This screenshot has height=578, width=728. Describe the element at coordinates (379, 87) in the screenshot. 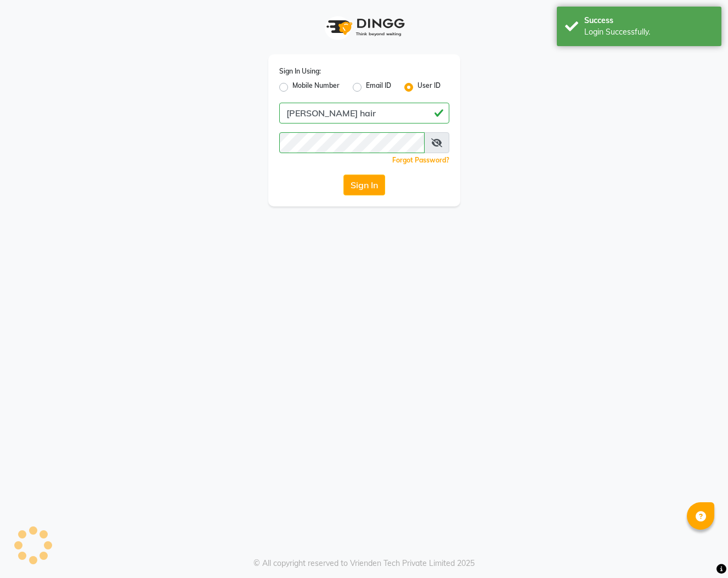

I see `label: Email ID` at that location.